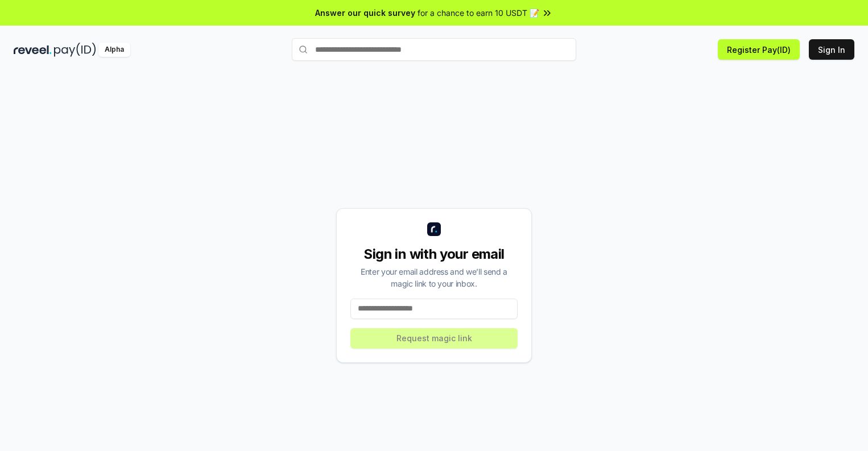 The width and height of the screenshot is (868, 451). I want to click on span: Answer our quick survey, so click(365, 12).